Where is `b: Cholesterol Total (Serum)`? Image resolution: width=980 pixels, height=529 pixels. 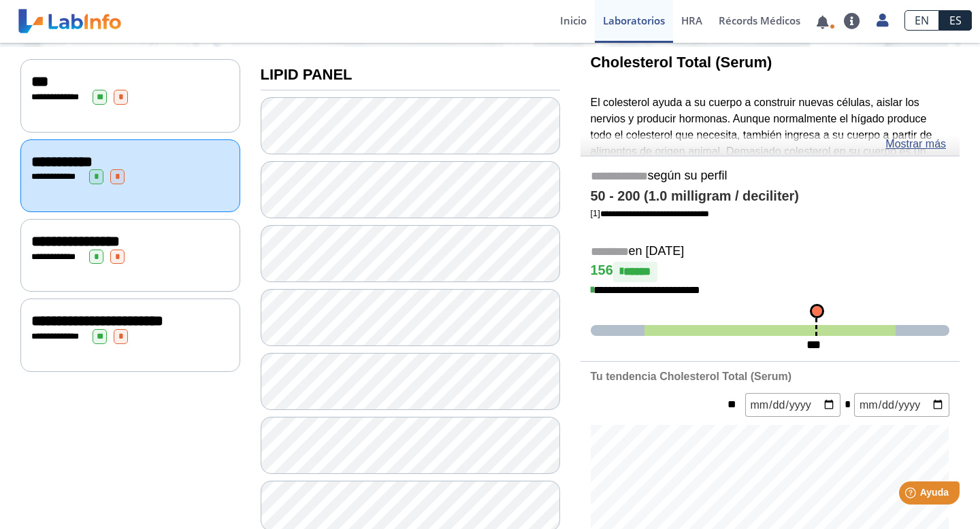
b: Cholesterol Total (Serum) is located at coordinates (681, 62).